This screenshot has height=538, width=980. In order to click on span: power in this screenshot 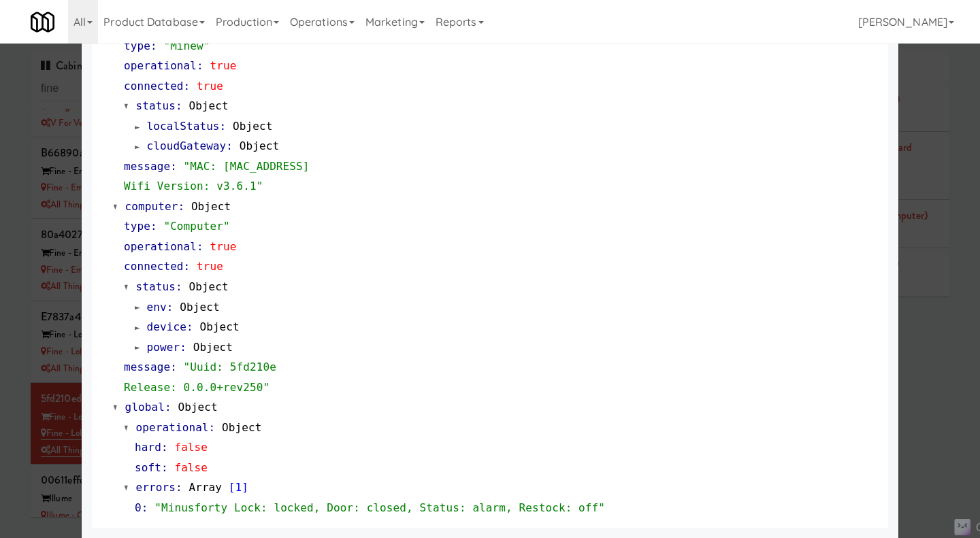, I will do `click(164, 347)`.